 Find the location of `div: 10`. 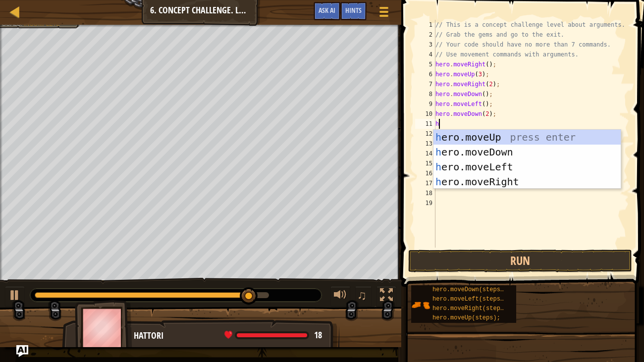

div: 10 is located at coordinates (425, 114).